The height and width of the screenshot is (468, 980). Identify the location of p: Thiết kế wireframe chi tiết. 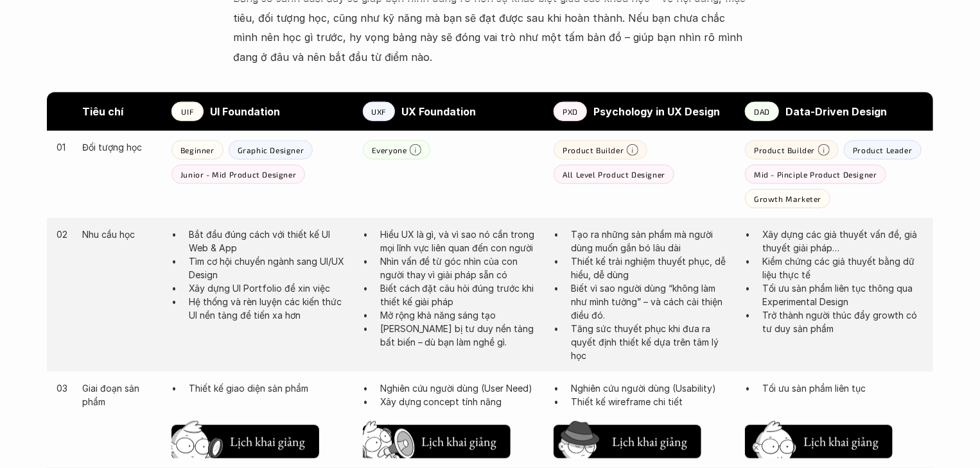
(651, 401).